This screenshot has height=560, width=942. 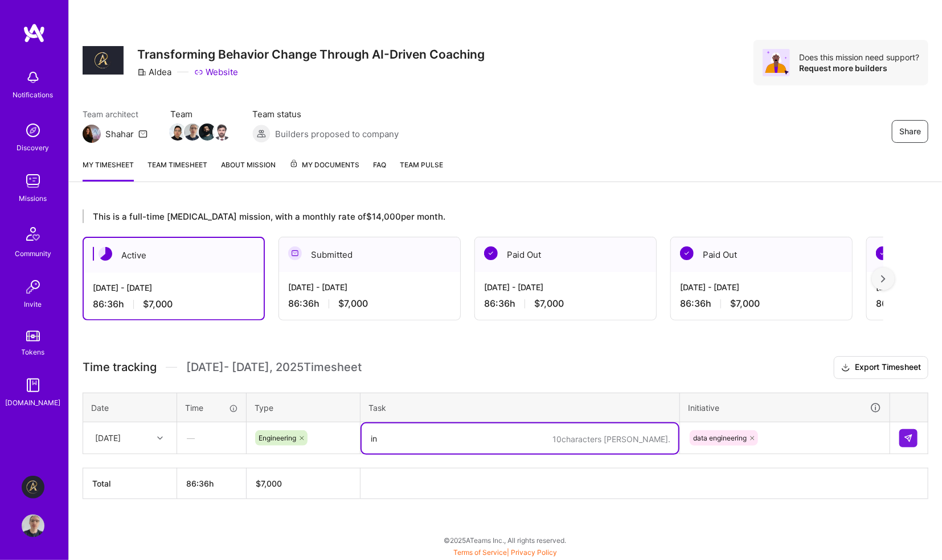 What do you see at coordinates (859, 68) in the screenshot?
I see `div: Request more builders` at bounding box center [859, 68].